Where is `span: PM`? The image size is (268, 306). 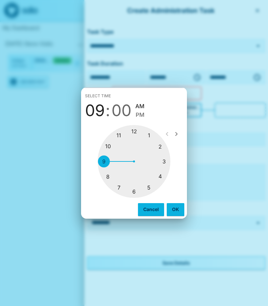
span: PM is located at coordinates (140, 115).